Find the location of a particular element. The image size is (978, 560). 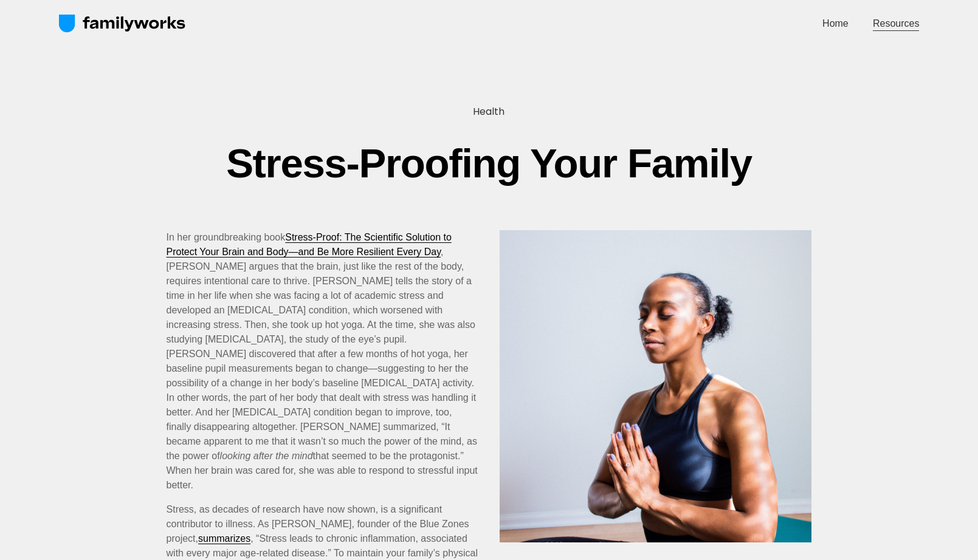

a: Health is located at coordinates (489, 112).